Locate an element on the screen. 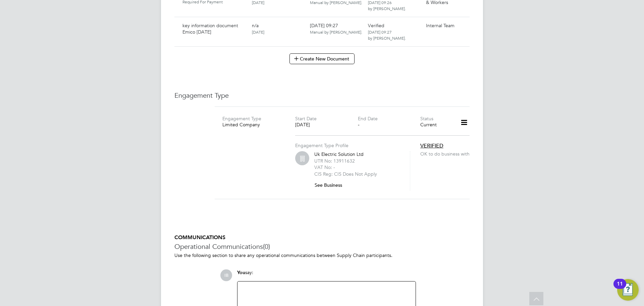  label: CIS Reg: CIS Does Not Apply is located at coordinates (346, 174).